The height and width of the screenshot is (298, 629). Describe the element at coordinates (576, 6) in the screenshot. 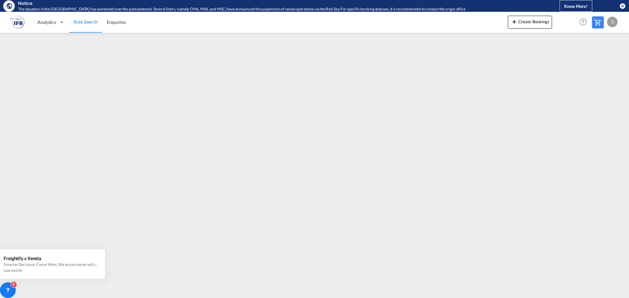

I see `span: Know More!` at that location.